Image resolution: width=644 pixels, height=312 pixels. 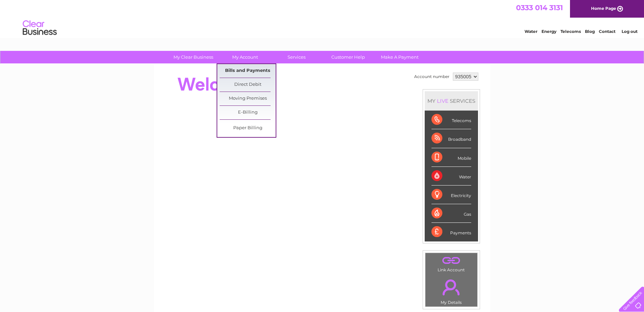 What do you see at coordinates (451, 119) in the screenshot?
I see `div: Telecoms` at bounding box center [451, 119].